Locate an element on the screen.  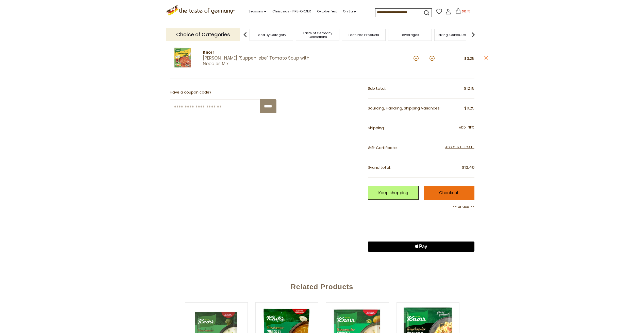
a: Seasons is located at coordinates (258, 11).